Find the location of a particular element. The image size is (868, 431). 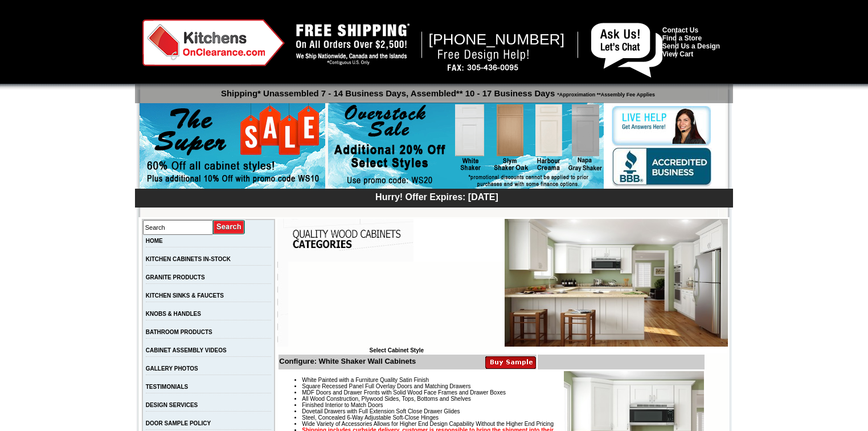

a: View Cart is located at coordinates (678, 54).